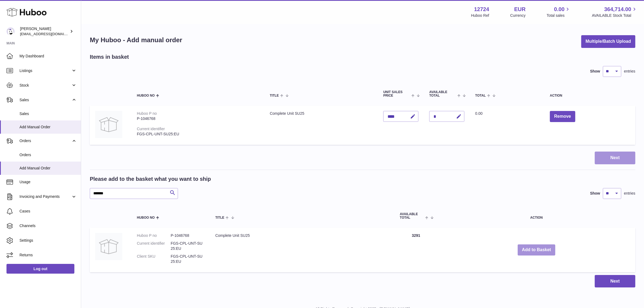 This screenshot has height=308, width=644. What do you see at coordinates (153, 259) in the screenshot?
I see `dt: Client SKU` at bounding box center [153, 259].